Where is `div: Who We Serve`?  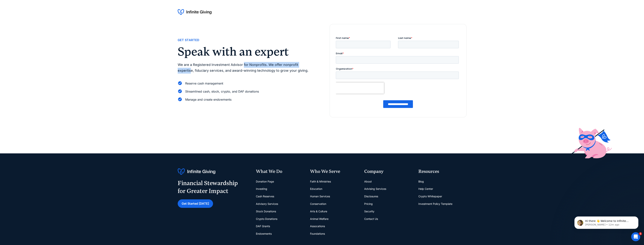
div: Who We Serve is located at coordinates (334, 172).